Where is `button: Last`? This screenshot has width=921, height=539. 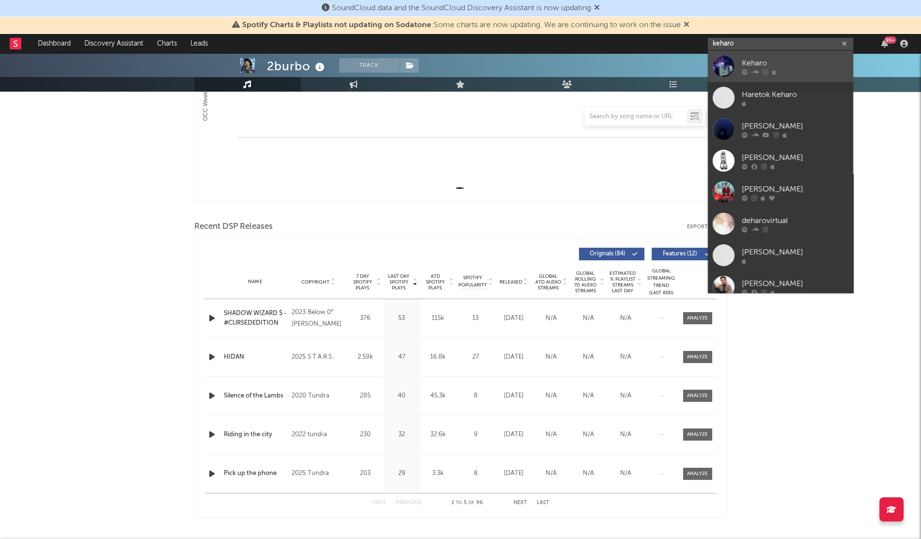
button: Last is located at coordinates (543, 502).